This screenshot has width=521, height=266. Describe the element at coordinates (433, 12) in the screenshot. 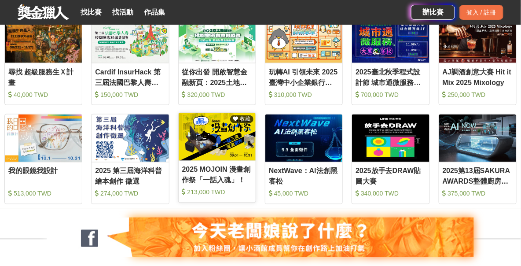

I see `a: 辦比賽` at that location.